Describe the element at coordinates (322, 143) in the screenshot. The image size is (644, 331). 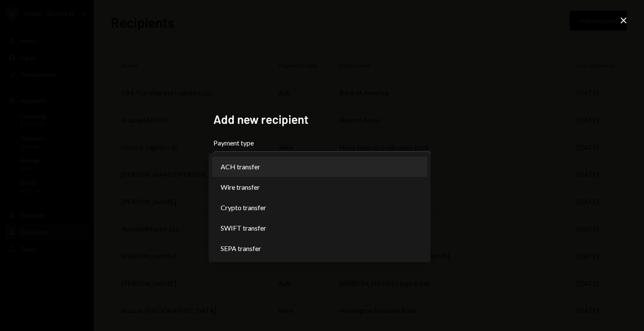
I see `label: Payment type` at that location.